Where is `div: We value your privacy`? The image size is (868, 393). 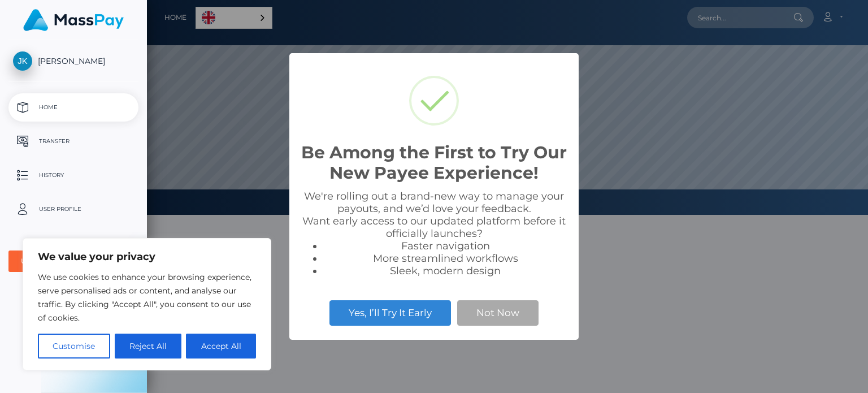
div: We value your privacy is located at coordinates (147, 304).